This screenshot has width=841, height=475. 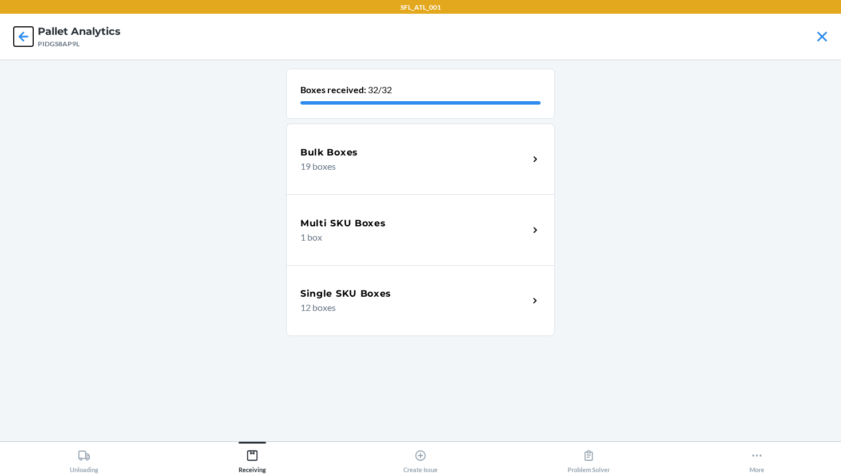 I want to click on button: Receiving, so click(x=252, y=457).